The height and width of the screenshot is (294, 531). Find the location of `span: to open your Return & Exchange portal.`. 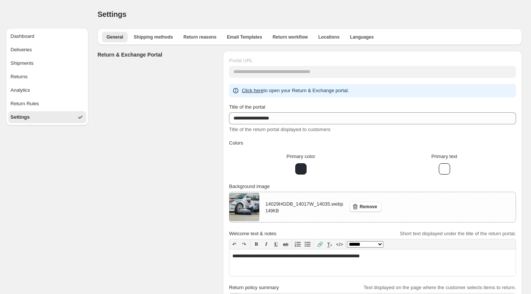

span: to open your Return & Exchange portal. is located at coordinates (295, 90).